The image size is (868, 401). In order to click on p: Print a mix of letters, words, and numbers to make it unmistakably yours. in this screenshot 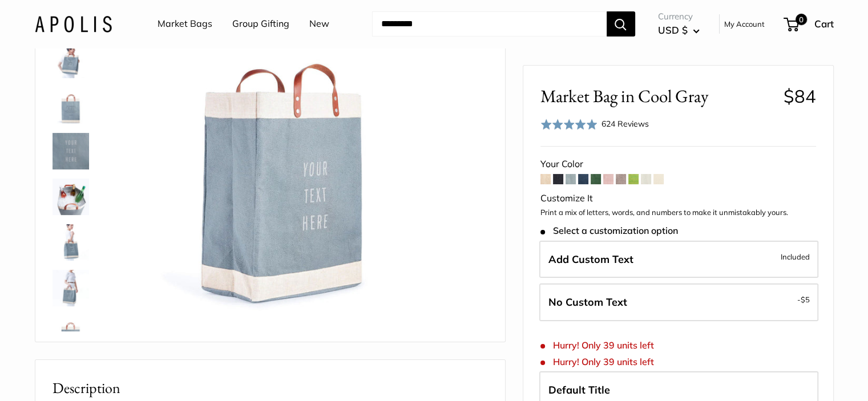, I will do `click(678, 213)`.